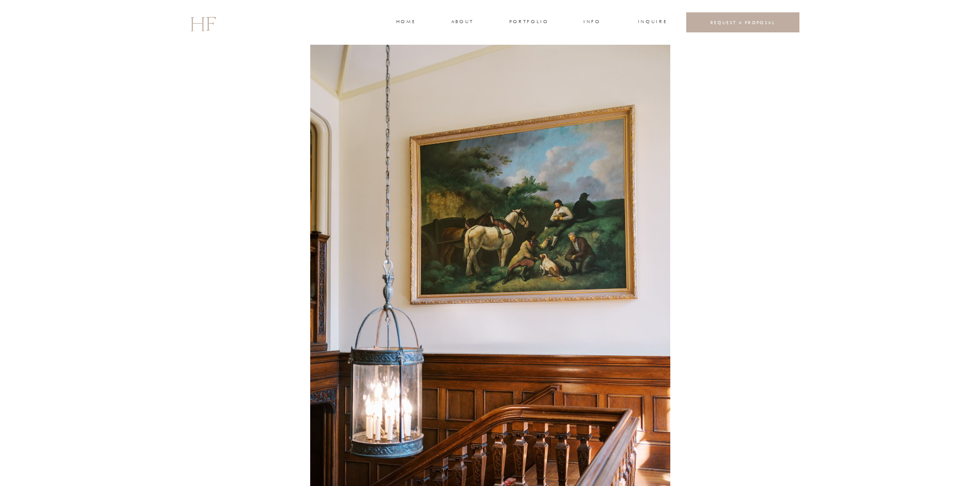 This screenshot has height=486, width=980. I want to click on a: REQUEST A PROPOSAL, so click(743, 22).